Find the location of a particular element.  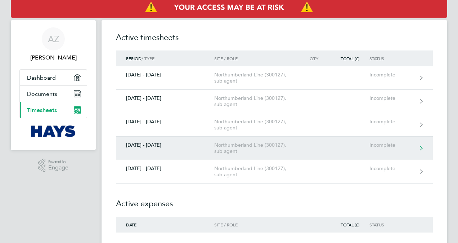

span: Documents is located at coordinates (42, 94).